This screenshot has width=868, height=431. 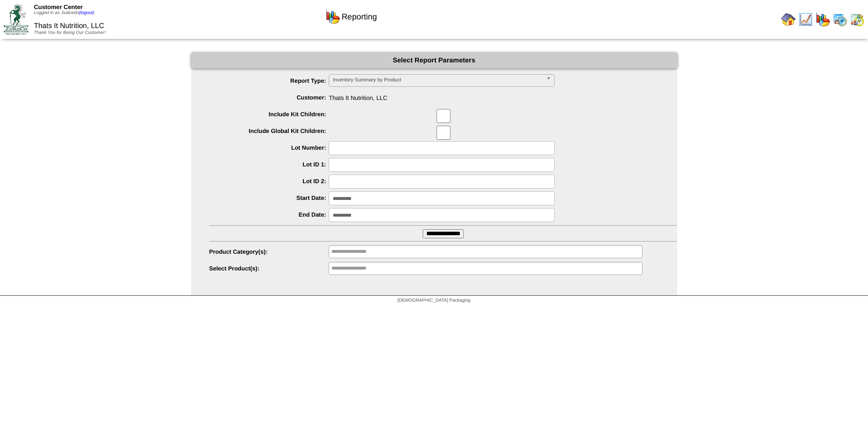 What do you see at coordinates (269, 268) in the screenshot?
I see `label: Select Product(s):` at bounding box center [269, 268].